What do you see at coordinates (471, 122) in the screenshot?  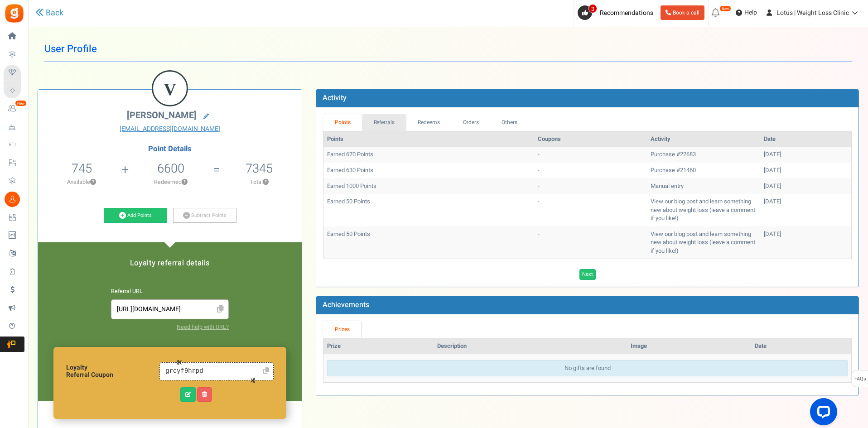 I see `a: Orders` at bounding box center [471, 122].